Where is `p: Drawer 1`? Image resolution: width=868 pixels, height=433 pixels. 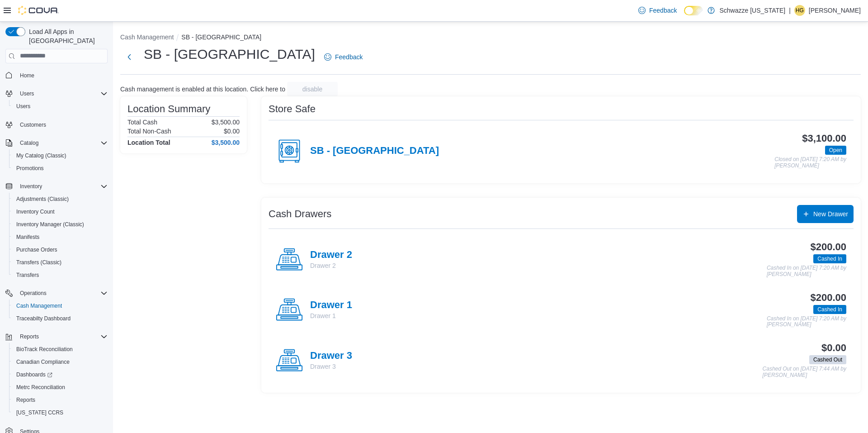 p: Drawer 1 is located at coordinates (331, 316).